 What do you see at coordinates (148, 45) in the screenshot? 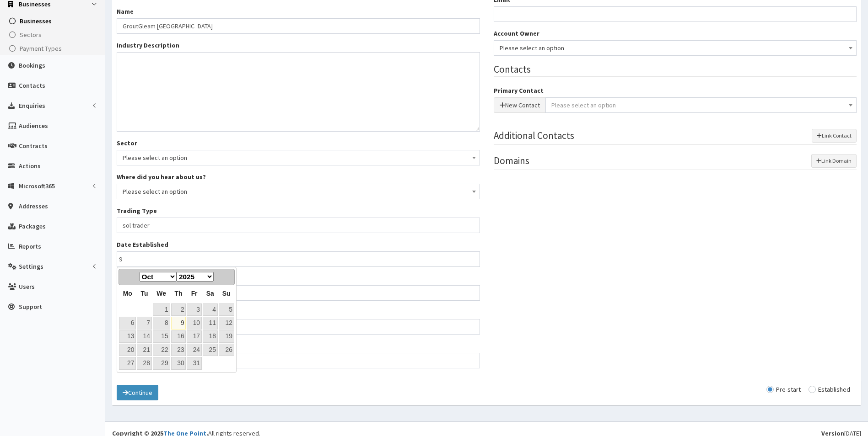
I see `label: Industry Description` at bounding box center [148, 45].